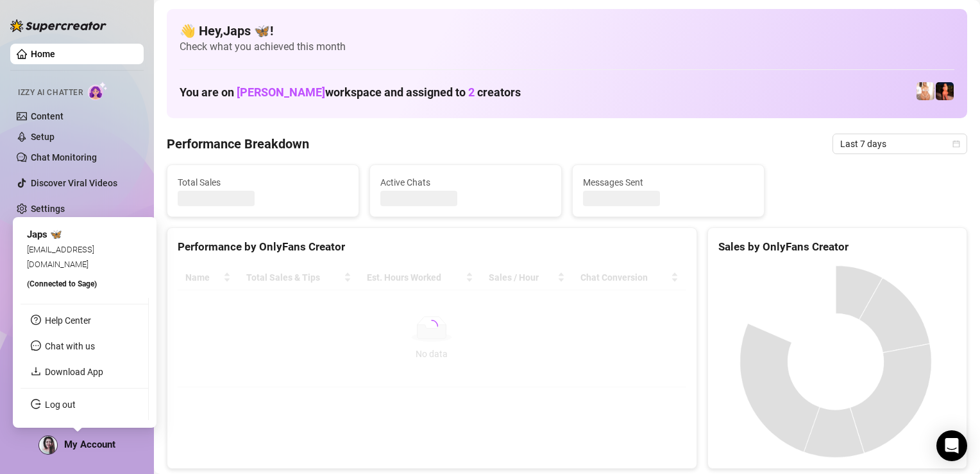 The height and width of the screenshot is (474, 980). I want to click on div: Open Intercom Messenger, so click(952, 446).